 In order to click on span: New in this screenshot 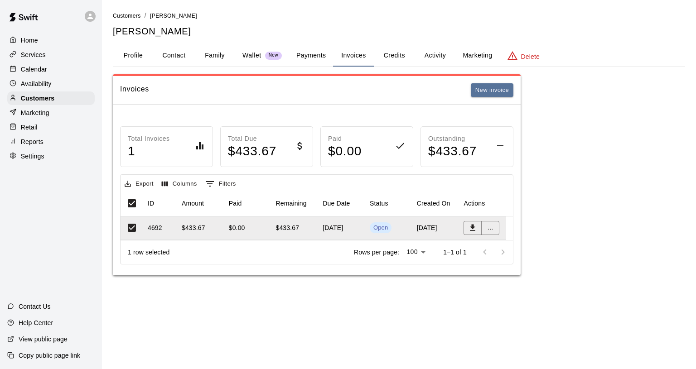, I will do `click(273, 55)`.